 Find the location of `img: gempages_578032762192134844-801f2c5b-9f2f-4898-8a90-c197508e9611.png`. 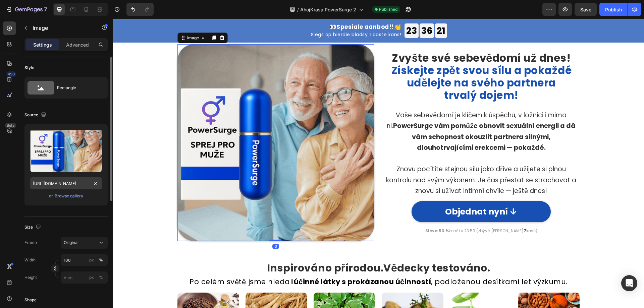

img: gempages_578032762192134844-801f2c5b-9f2f-4898-8a90-c197508e9611.png is located at coordinates (163, 124).